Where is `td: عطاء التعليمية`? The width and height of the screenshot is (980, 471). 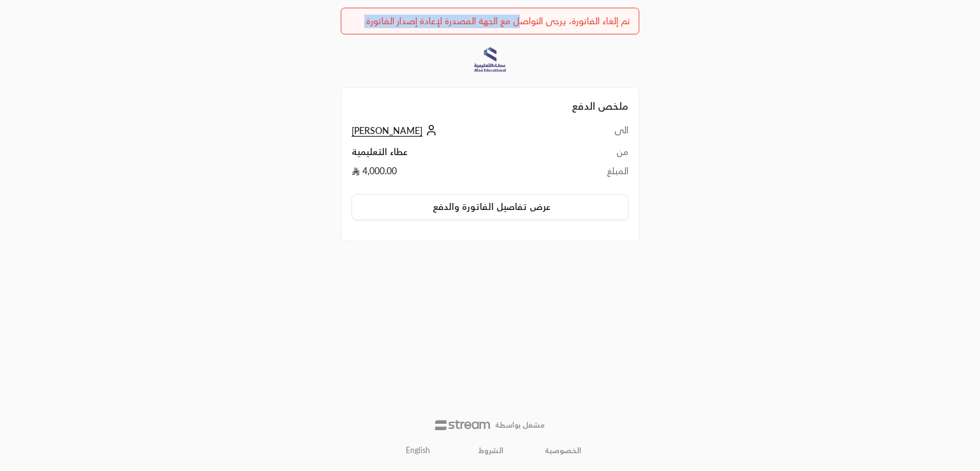 td: عطاء التعليمية is located at coordinates (463, 155).